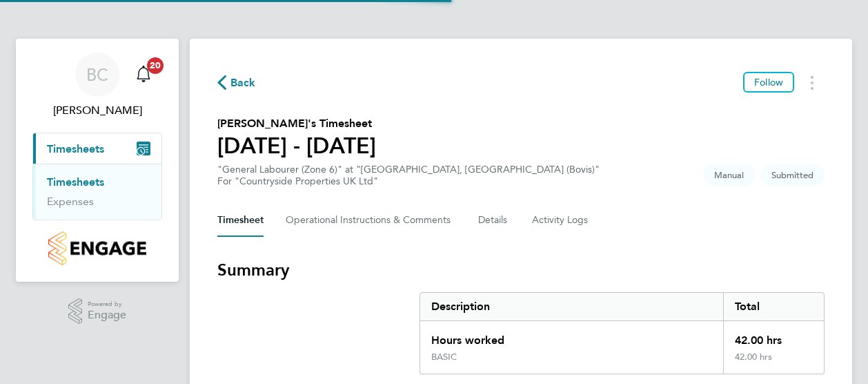  Describe the element at coordinates (237, 82) in the screenshot. I see `button: Back` at that location.